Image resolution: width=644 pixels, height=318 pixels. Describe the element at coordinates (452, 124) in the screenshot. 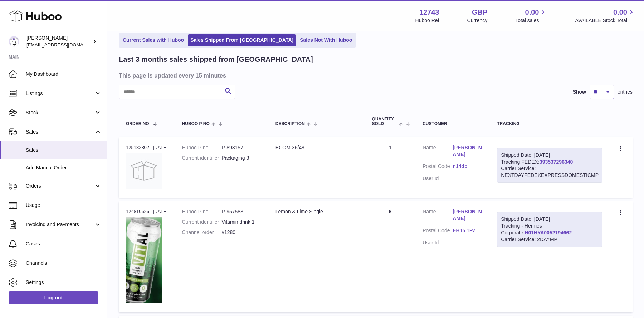

I see `div: Customer` at that location.